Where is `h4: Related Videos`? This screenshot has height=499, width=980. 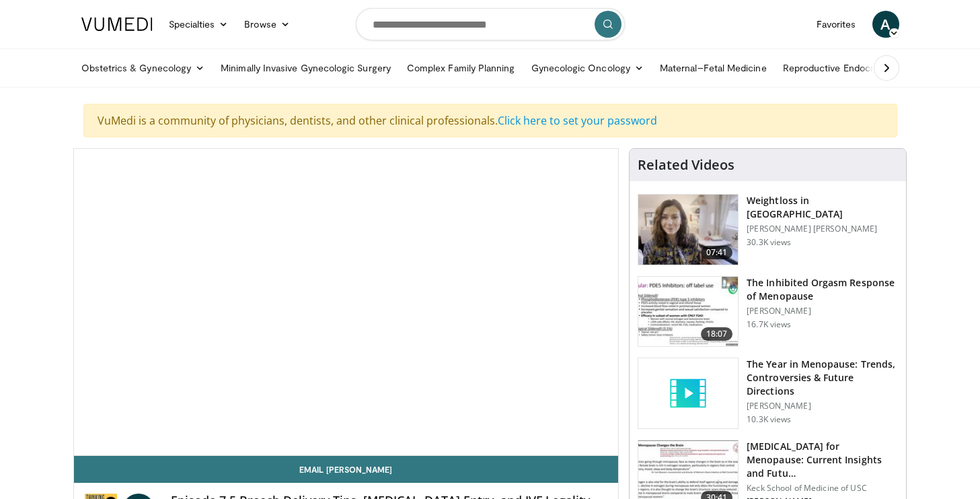 h4: Related Videos is located at coordinates (686, 165).